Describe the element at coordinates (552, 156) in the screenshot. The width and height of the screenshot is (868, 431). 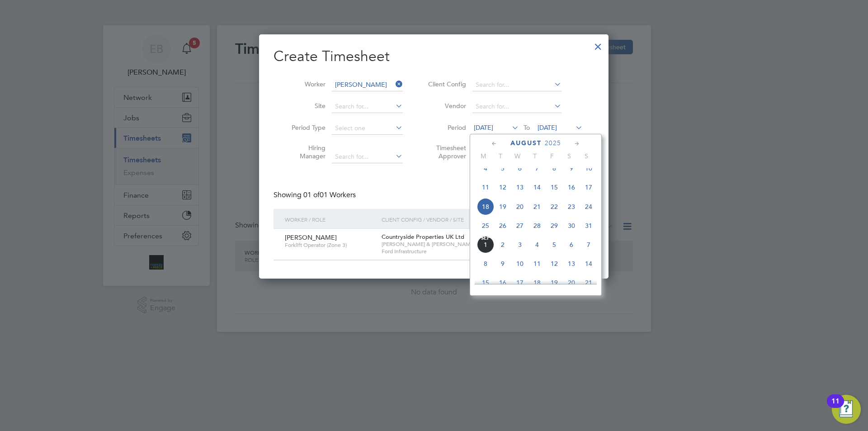
I see `span: F` at that location.